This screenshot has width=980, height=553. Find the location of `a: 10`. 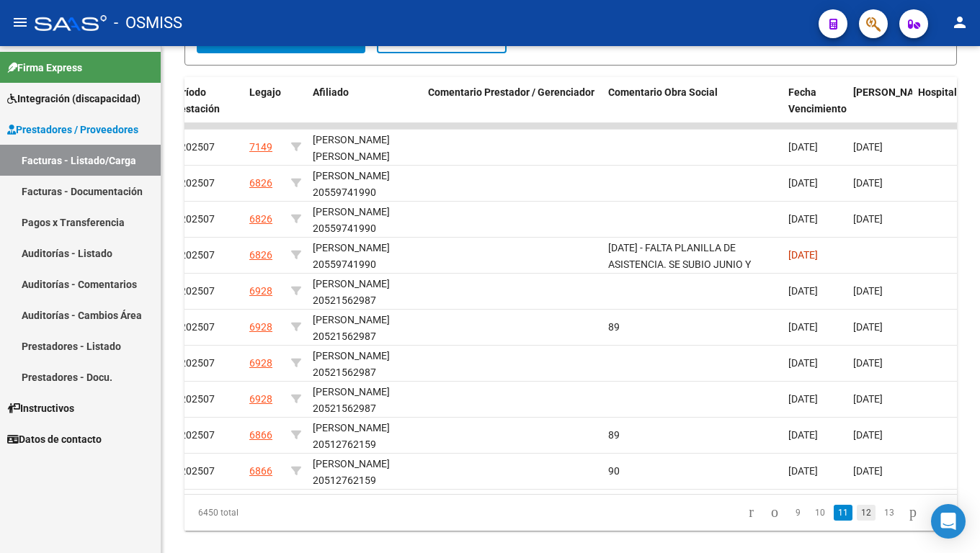

a: 10 is located at coordinates (820, 513).